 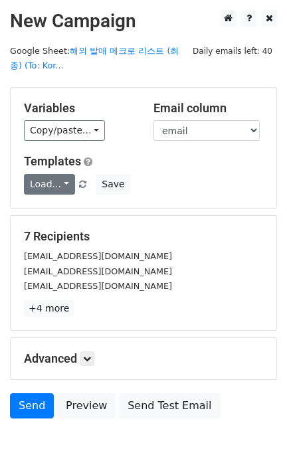 What do you see at coordinates (32, 405) in the screenshot?
I see `a: Send` at bounding box center [32, 405].